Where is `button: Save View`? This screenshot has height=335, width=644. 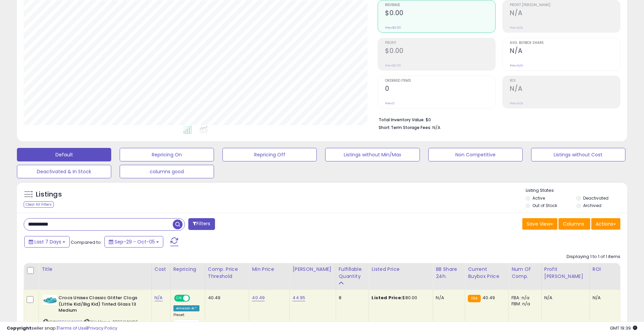 button: Save View is located at coordinates (540, 224).